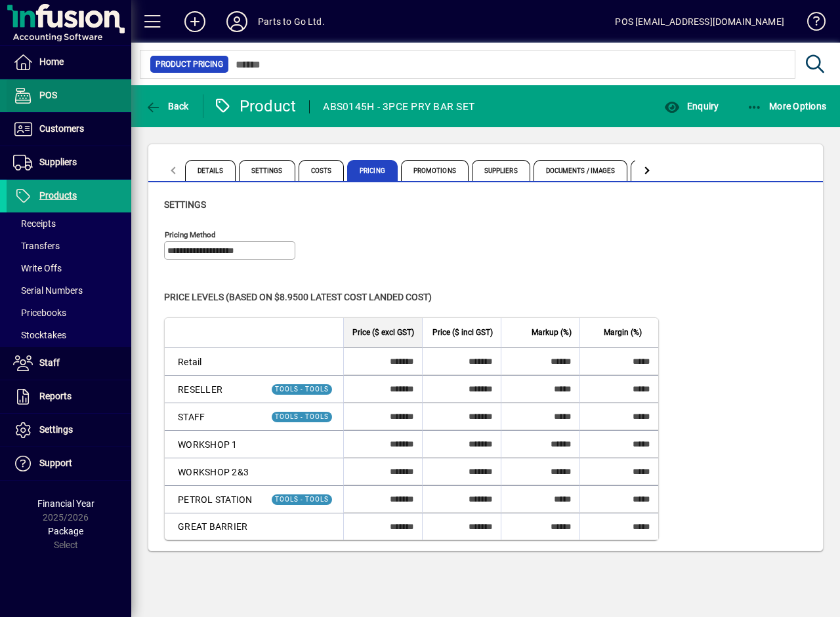 The height and width of the screenshot is (617, 840). What do you see at coordinates (213, 389) in the screenshot?
I see `td: RESELLER` at bounding box center [213, 389].